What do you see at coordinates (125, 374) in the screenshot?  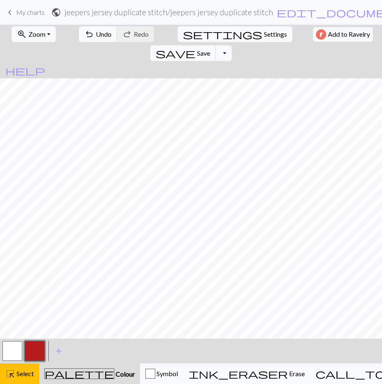 I see `span: Colour` at bounding box center [125, 374].